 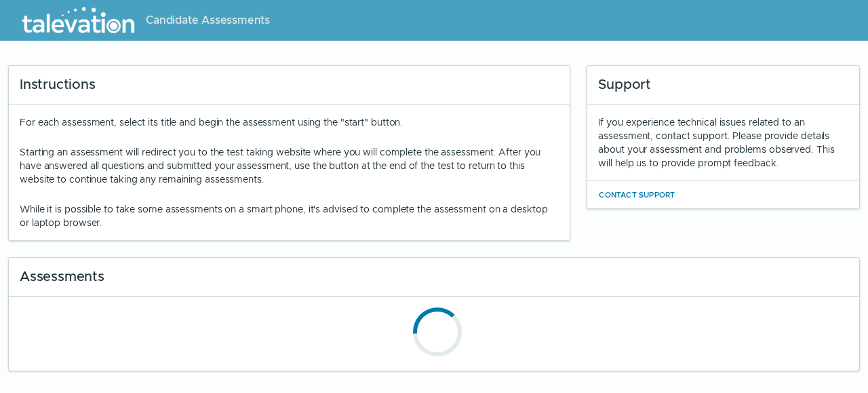 I want to click on p: While it is possible to take some assessments on a smart phone, it's advised to complete the asse..., so click(x=289, y=216).